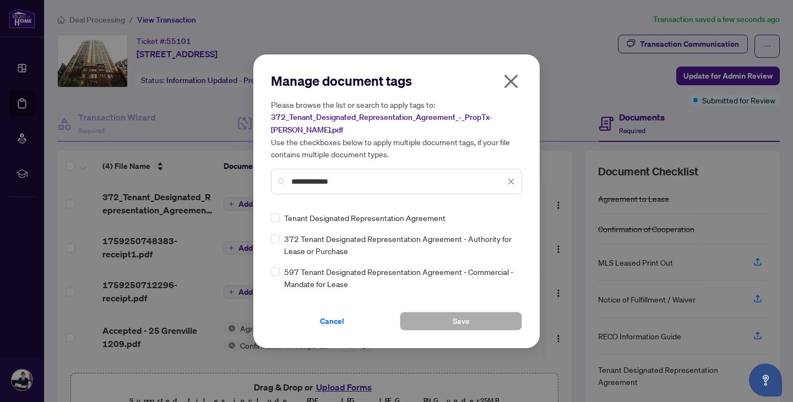 The image size is (793, 402). Describe the element at coordinates (332, 322) in the screenshot. I see `button: Cancel` at that location.